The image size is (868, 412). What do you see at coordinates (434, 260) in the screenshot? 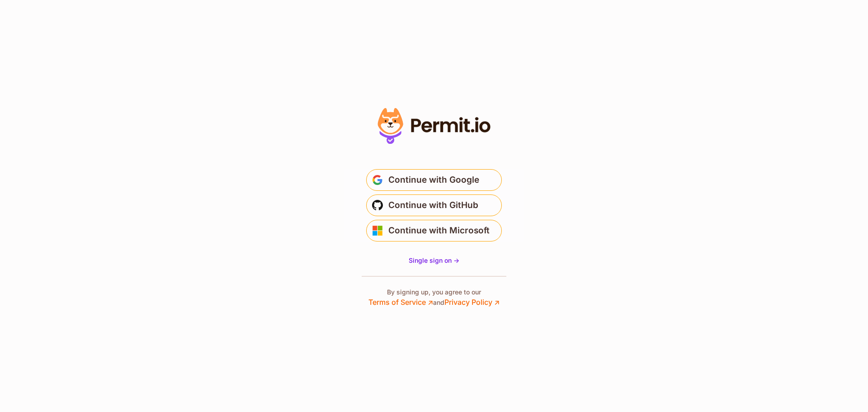
I see `span: Single sign on ->` at bounding box center [434, 260].